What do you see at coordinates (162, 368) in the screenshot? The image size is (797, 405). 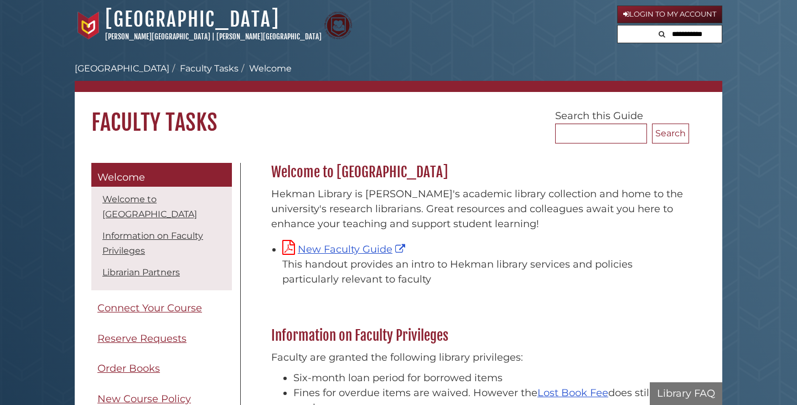 I see `a: Order Books` at bounding box center [162, 368].